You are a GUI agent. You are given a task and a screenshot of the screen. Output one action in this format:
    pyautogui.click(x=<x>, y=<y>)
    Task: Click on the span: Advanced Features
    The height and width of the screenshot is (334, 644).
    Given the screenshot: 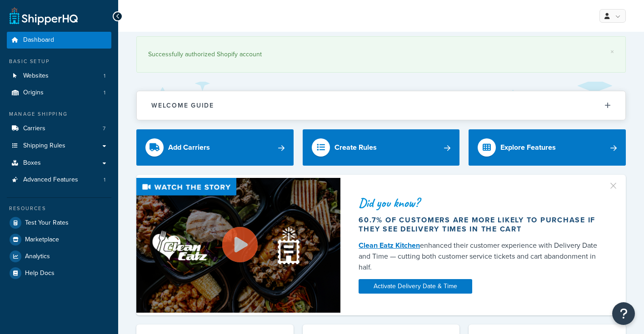 What is the action you would take?
    pyautogui.click(x=50, y=180)
    